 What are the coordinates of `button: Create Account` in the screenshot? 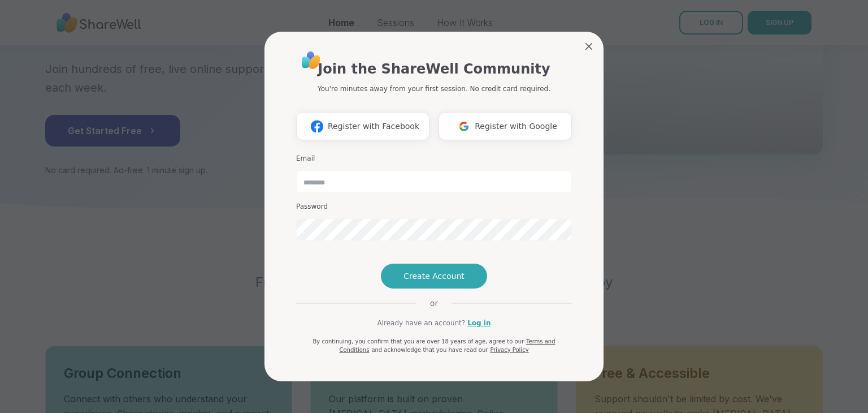 It's located at (434, 276).